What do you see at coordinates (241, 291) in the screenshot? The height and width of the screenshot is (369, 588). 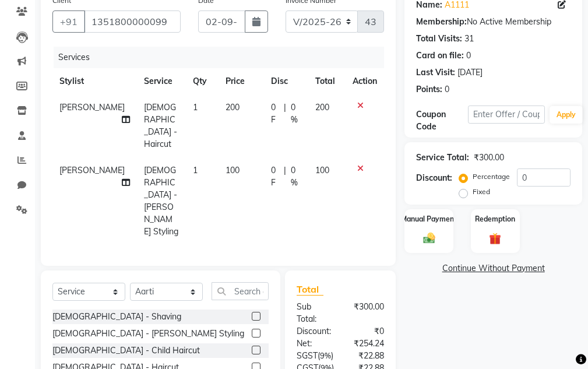 I see `input: Search or Scan` at bounding box center [241, 291].